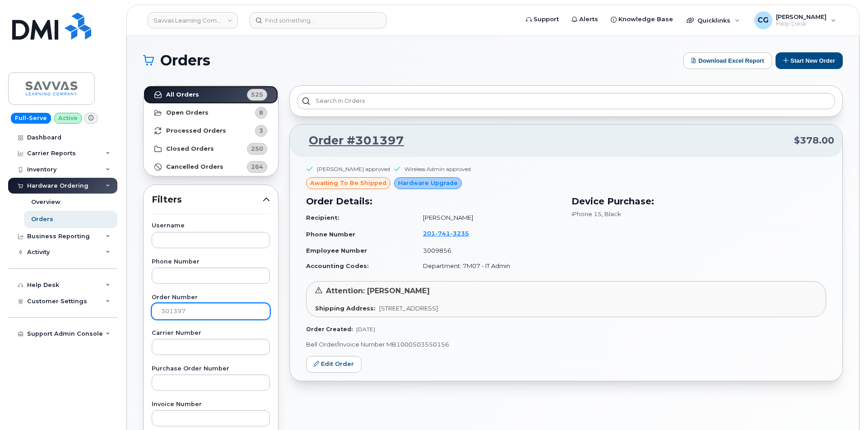 Image resolution: width=864 pixels, height=430 pixels. I want to click on span: iPhone 15, so click(586, 214).